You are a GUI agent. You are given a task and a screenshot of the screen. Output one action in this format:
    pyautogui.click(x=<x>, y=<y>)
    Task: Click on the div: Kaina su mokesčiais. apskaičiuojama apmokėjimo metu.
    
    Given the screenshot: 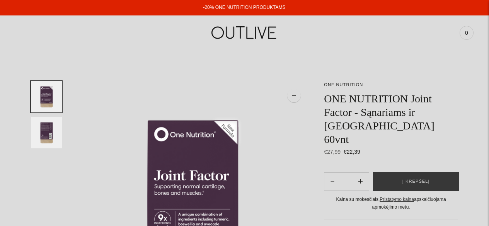 What is the action you would take?
    pyautogui.click(x=391, y=203)
    